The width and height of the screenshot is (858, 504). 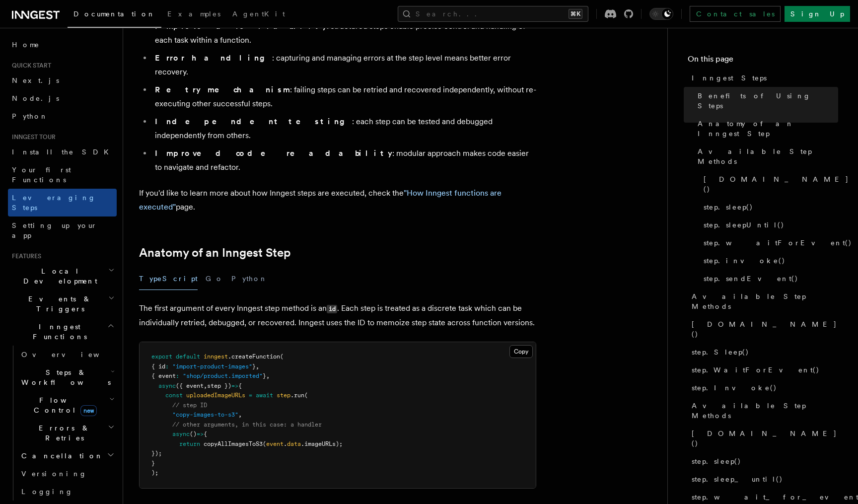 What do you see at coordinates (274, 153) in the screenshot?
I see `strong: Improved code readability` at bounding box center [274, 153].